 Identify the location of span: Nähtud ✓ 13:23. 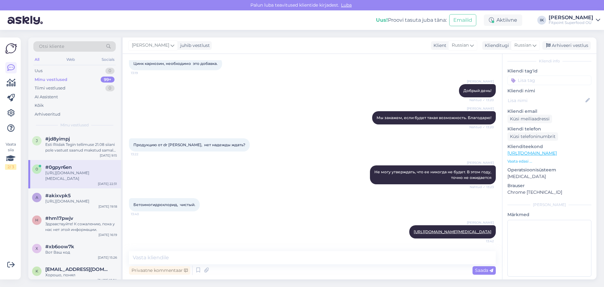
(482, 187).